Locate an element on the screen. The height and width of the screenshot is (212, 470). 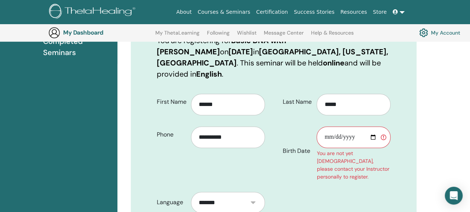
div: Open Intercom Messenger is located at coordinates (454, 195).